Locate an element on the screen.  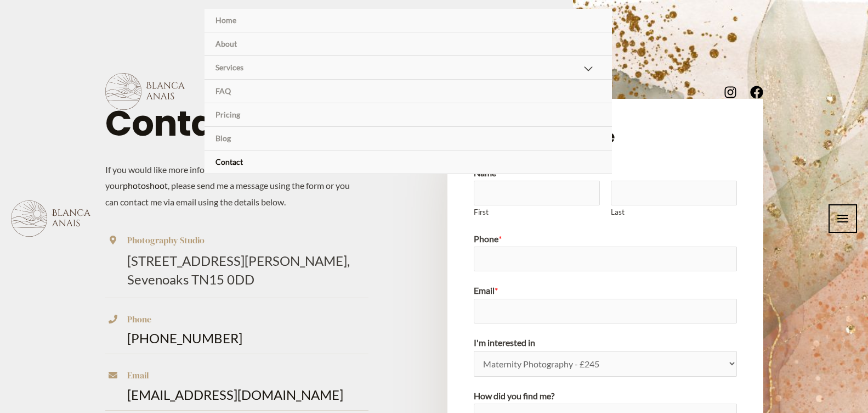
a: Instagram is located at coordinates (730, 92).